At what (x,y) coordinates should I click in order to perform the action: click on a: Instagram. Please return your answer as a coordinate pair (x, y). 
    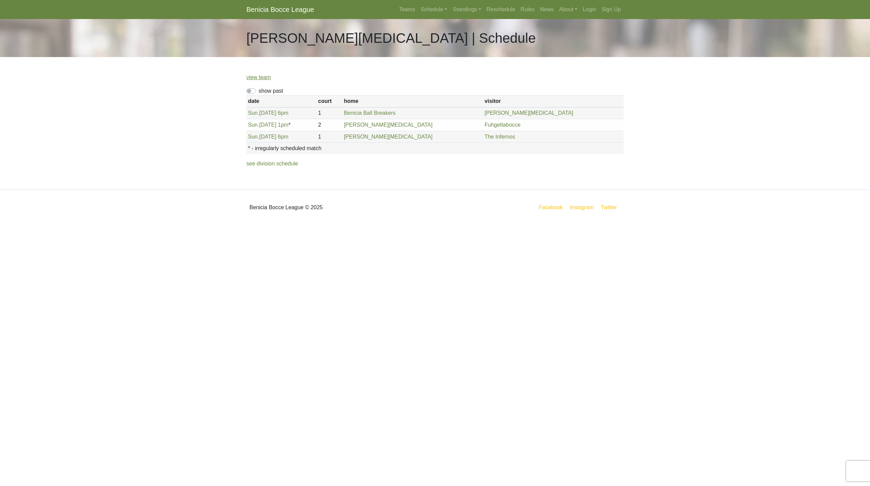
    Looking at the image, I should click on (581, 207).